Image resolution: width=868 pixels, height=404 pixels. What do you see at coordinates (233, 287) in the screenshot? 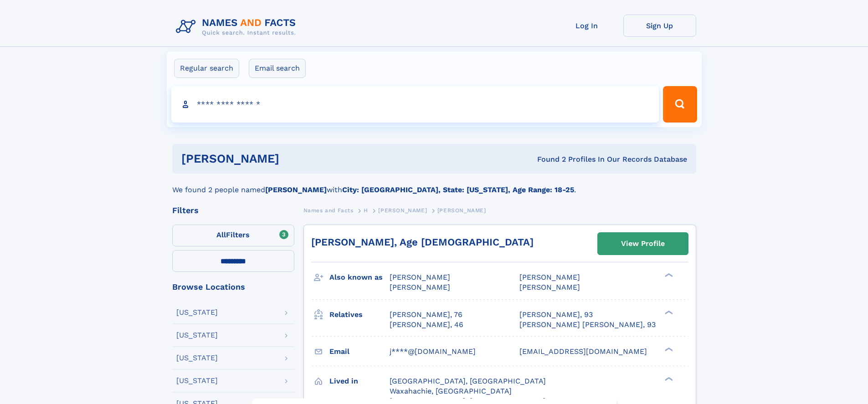
I see `div: Browse Locations` at bounding box center [233, 287].